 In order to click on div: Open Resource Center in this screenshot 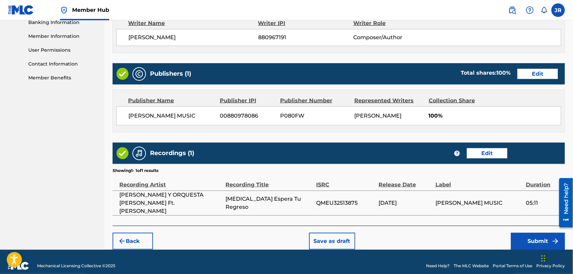, I will do `click(12, 27)`.